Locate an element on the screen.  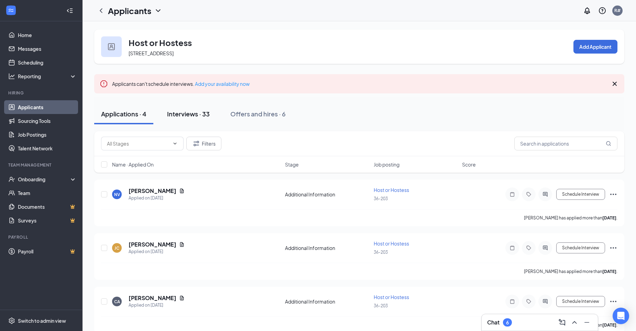
svg: Analysis is located at coordinates (12, 76).